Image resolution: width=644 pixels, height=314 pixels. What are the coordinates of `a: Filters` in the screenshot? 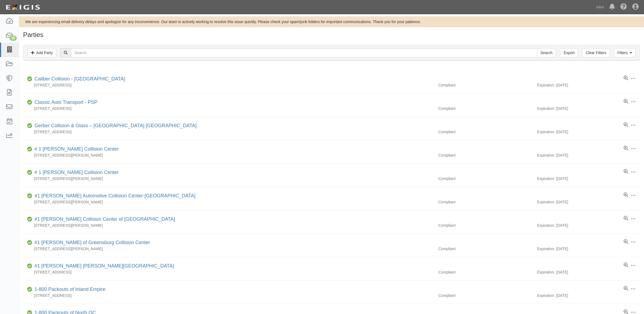 It's located at (624, 53).